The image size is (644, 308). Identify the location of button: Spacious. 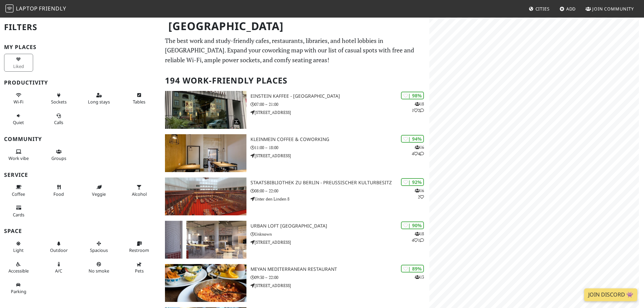
(99, 247).